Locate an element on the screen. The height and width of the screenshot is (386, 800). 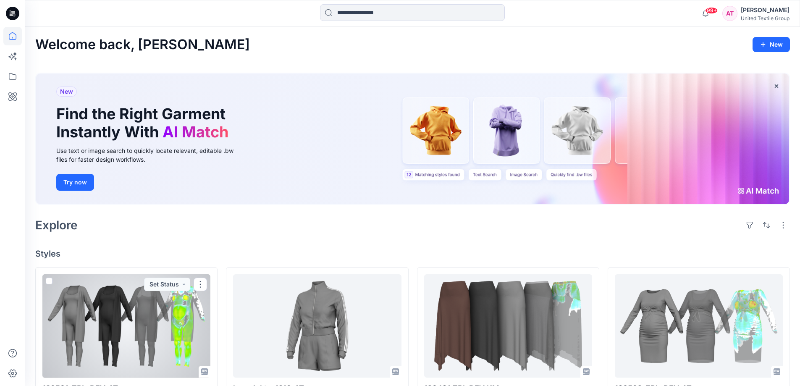
a: 120501_ZPL_DEV_AT is located at coordinates (126, 326).